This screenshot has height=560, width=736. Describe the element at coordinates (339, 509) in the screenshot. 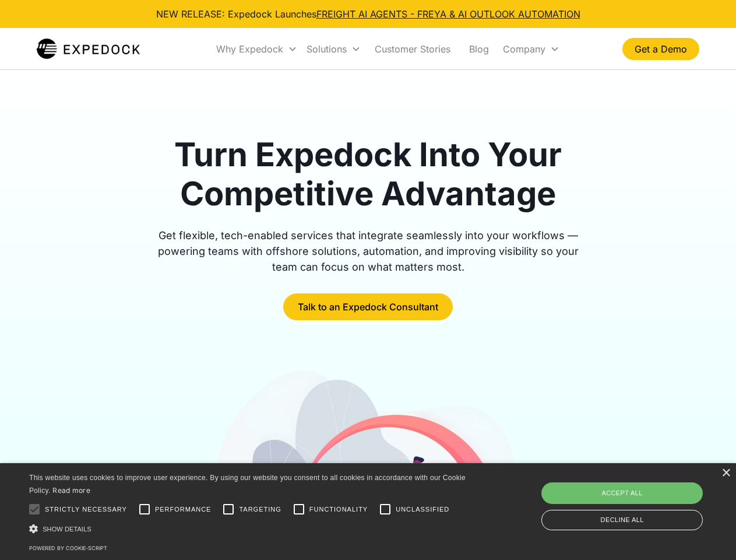

I see `span: Functionality` at that location.